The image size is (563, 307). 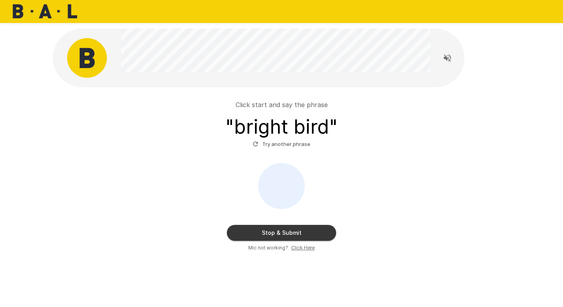 I want to click on img: bal_avatar.png, so click(x=87, y=58).